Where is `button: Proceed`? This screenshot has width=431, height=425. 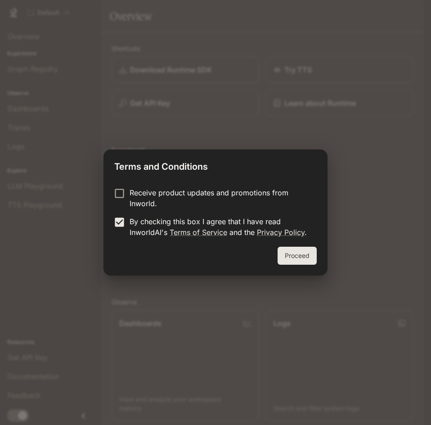
button: Proceed is located at coordinates (297, 256).